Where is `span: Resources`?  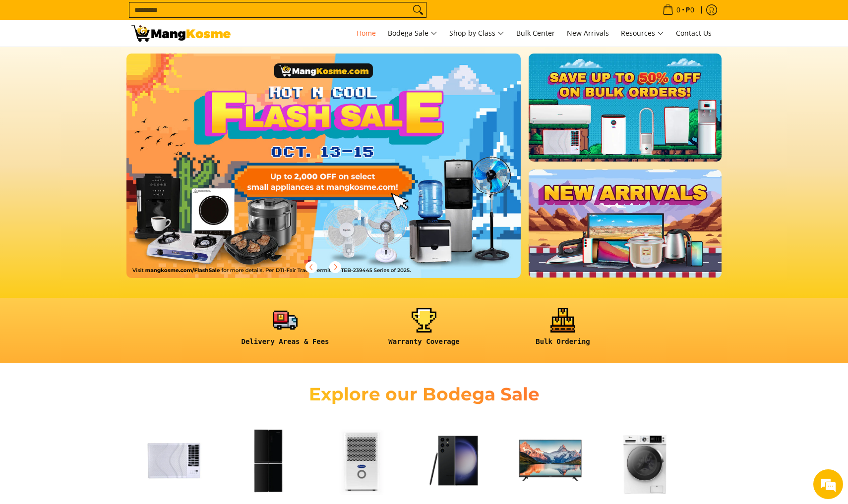 span: Resources is located at coordinates (642, 33).